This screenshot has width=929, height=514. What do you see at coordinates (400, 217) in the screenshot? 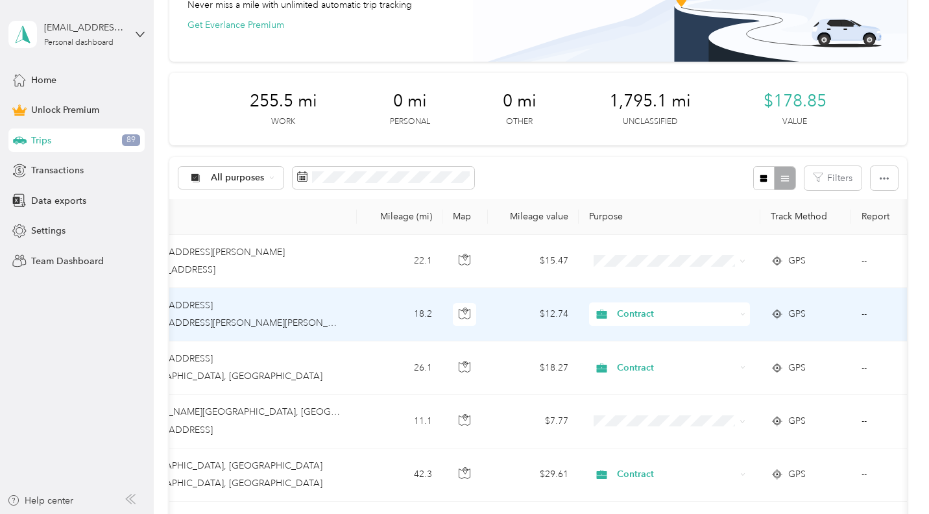
I see `th: Mileage (mi)` at bounding box center [400, 217].